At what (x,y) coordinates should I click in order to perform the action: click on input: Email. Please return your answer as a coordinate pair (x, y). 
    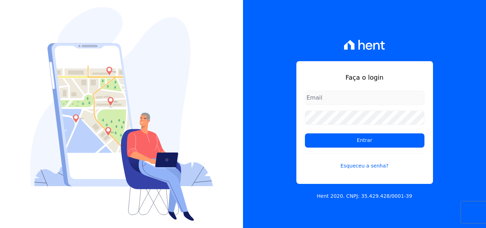
    Looking at the image, I should click on (365, 98).